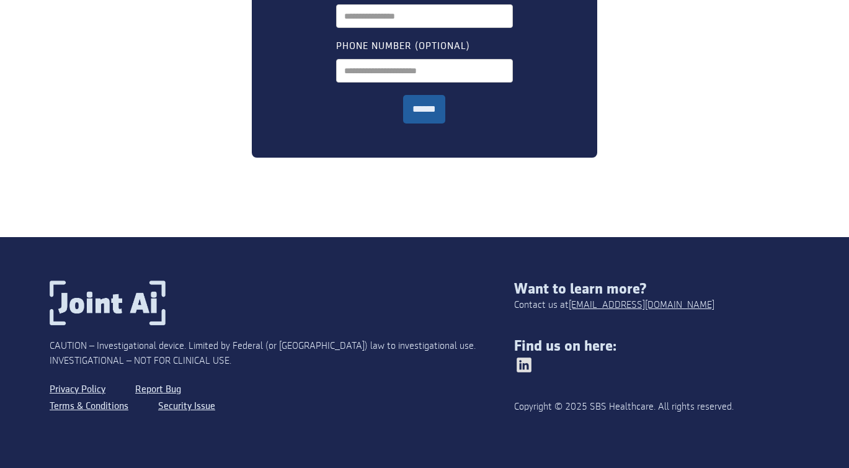 The width and height of the screenshot is (849, 468). I want to click on a: Report Bug, so click(158, 390).